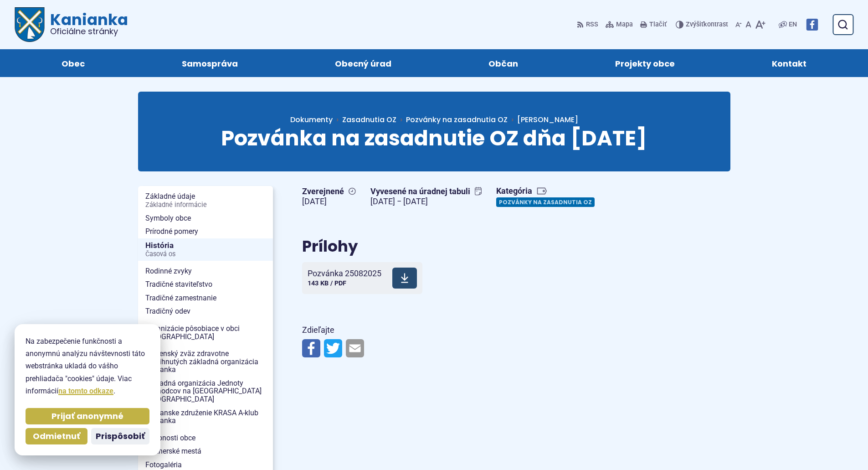  Describe the element at coordinates (210, 63) in the screenshot. I see `span: Samospráva` at that location.